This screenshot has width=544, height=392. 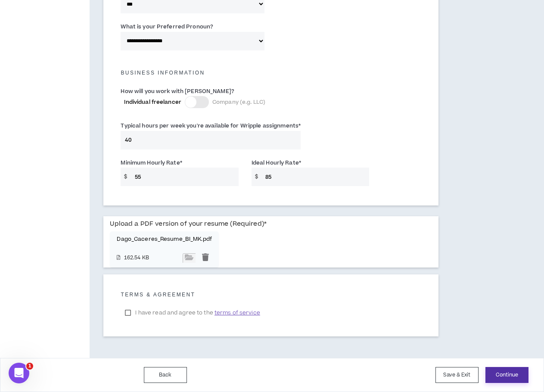 I want to click on span: 1, so click(x=30, y=366).